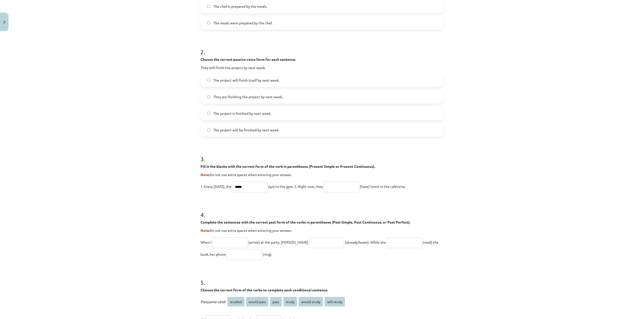  What do you see at coordinates (288, 166) in the screenshot?
I see `strong: Fill in the blanks with the correct form of the verb in parentheses (Present Simple or Present Co...` at bounding box center [288, 166].